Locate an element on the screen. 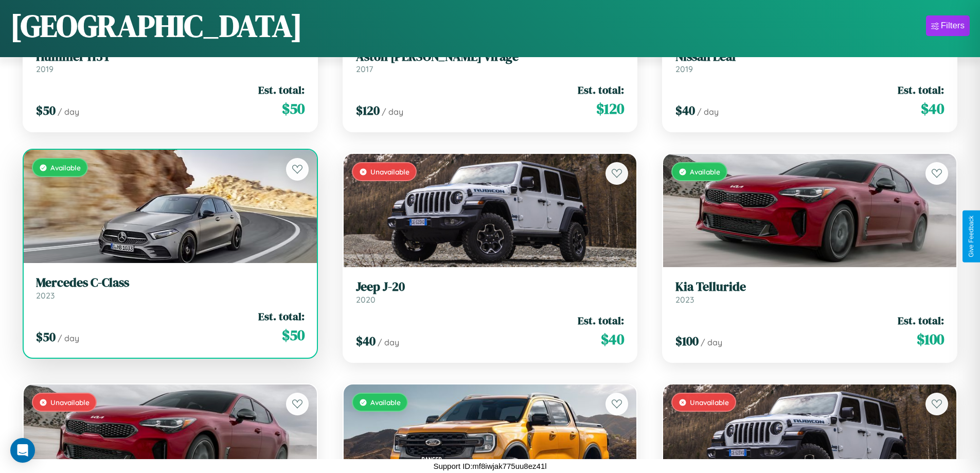  span: 2020 is located at coordinates (366, 299).